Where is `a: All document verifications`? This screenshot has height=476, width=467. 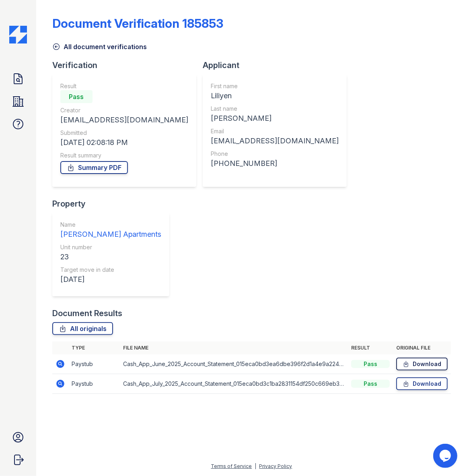
a: All document verifications is located at coordinates (99, 47).